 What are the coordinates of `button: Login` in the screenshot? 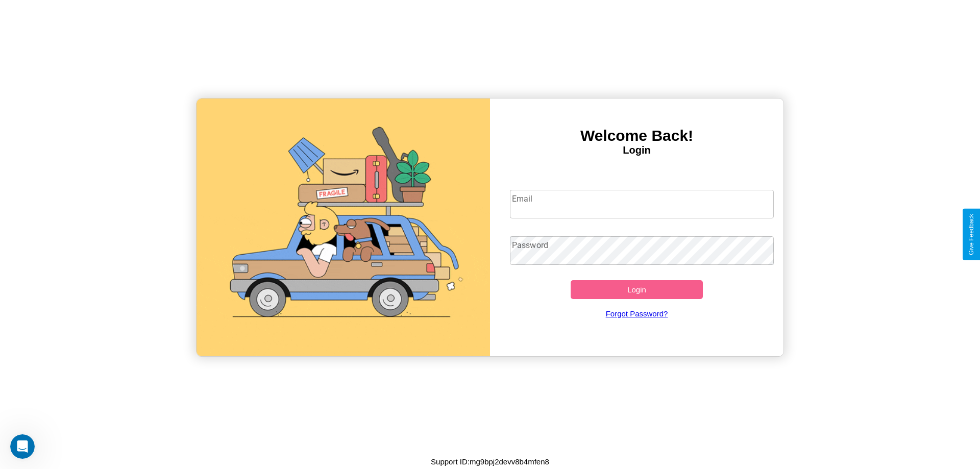 It's located at (636, 290).